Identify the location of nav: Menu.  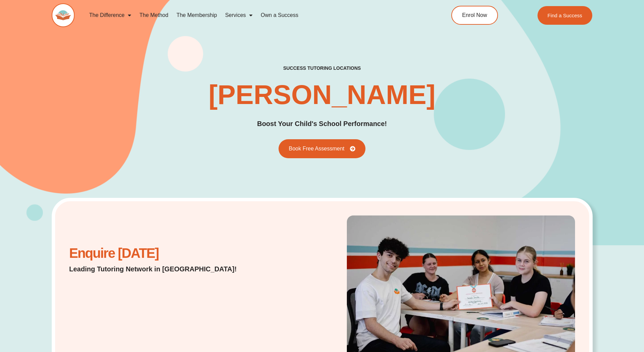
(253, 15).